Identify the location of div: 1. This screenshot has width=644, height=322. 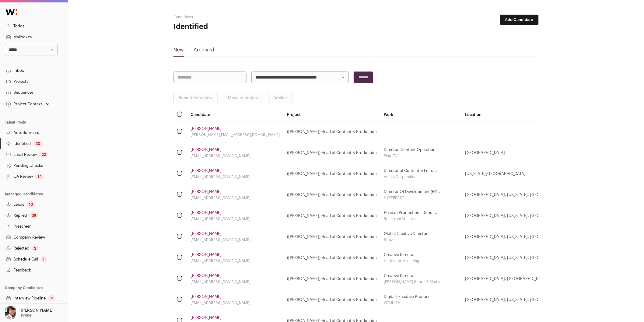
(43, 259).